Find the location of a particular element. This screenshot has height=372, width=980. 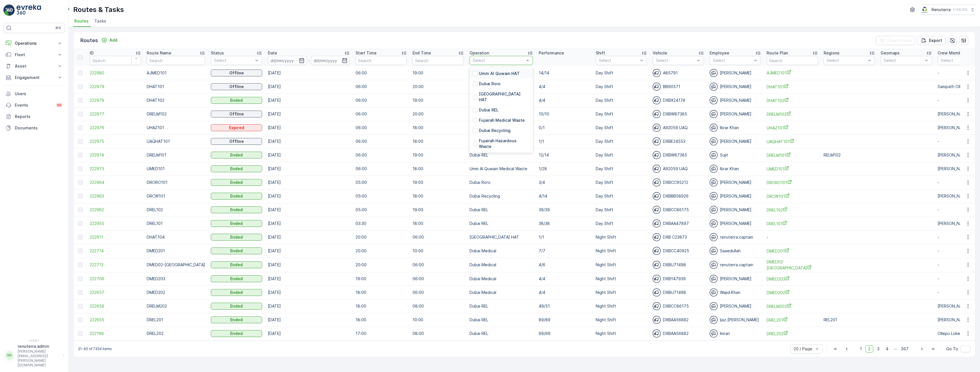

span: Routes is located at coordinates (82, 21).